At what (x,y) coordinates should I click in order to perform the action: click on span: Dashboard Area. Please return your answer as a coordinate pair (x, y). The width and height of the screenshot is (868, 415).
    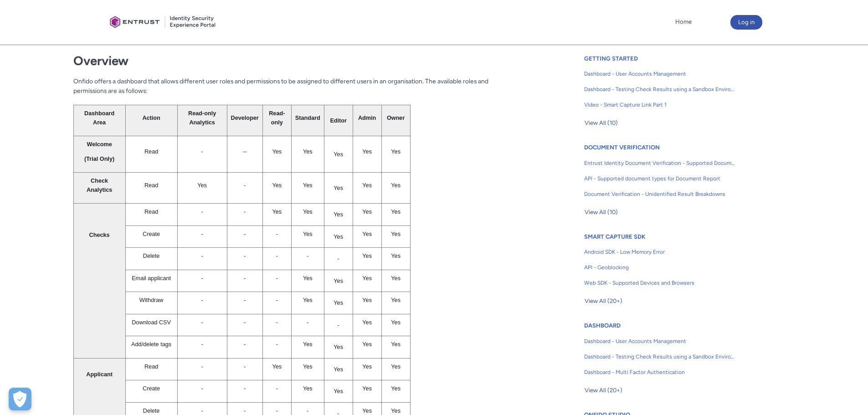
    Looking at the image, I should click on (100, 118).